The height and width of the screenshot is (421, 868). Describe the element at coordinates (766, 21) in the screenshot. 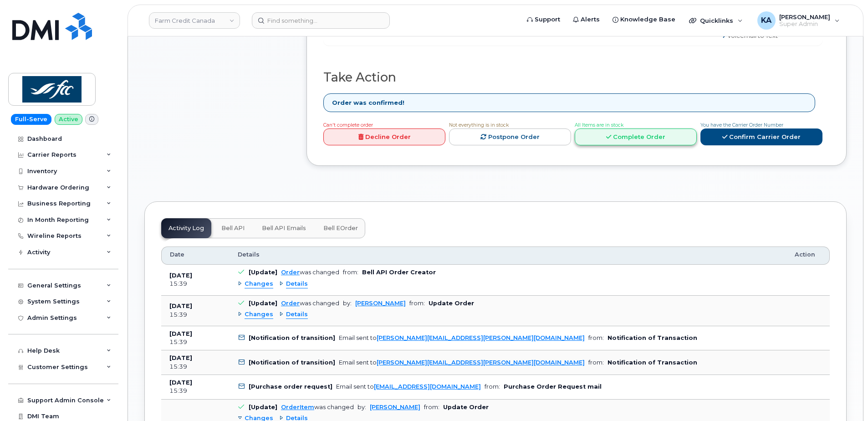

I see `span: KA` at that location.